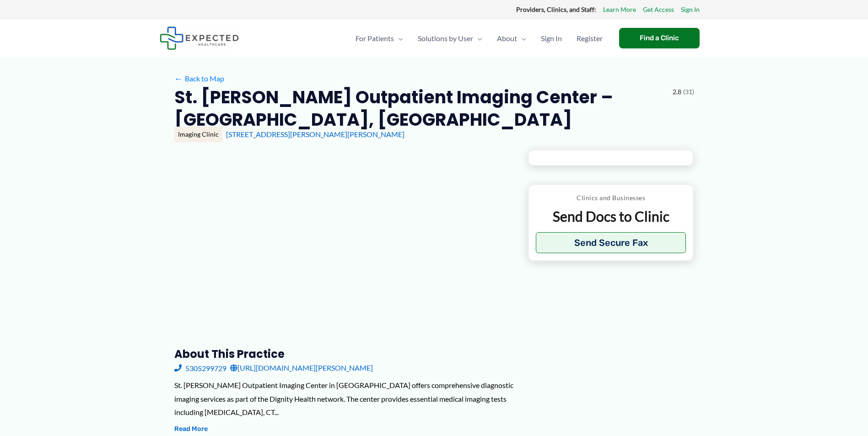 Image resolution: width=868 pixels, height=436 pixels. What do you see at coordinates (507, 39) in the screenshot?
I see `span: About` at bounding box center [507, 39].